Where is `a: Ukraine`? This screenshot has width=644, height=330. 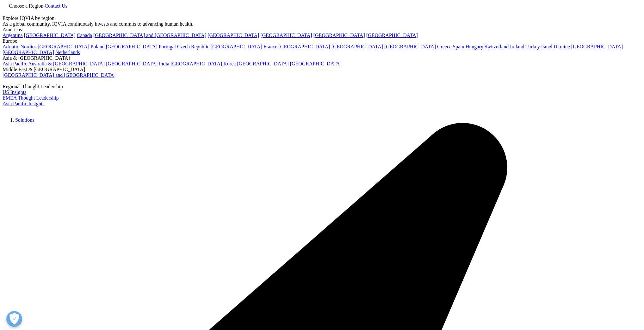 a: Ukraine is located at coordinates (562, 47).